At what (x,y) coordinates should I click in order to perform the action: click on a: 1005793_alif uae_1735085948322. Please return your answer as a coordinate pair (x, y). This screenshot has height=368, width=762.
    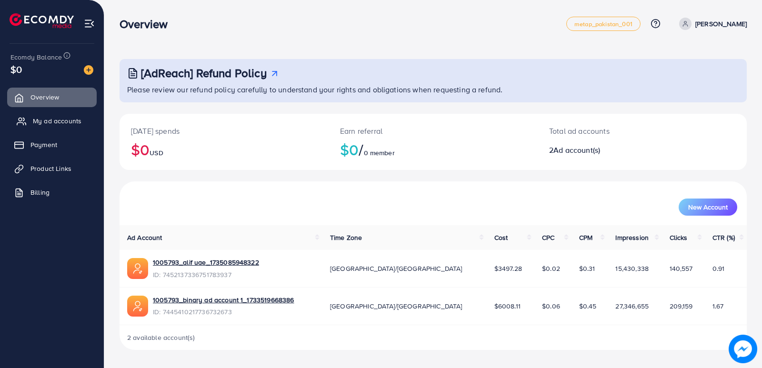
    Looking at the image, I should click on (206, 262).